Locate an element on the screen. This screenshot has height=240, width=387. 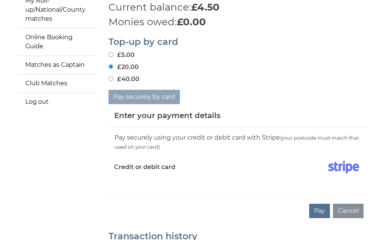
label: £20.00 is located at coordinates (123, 67).